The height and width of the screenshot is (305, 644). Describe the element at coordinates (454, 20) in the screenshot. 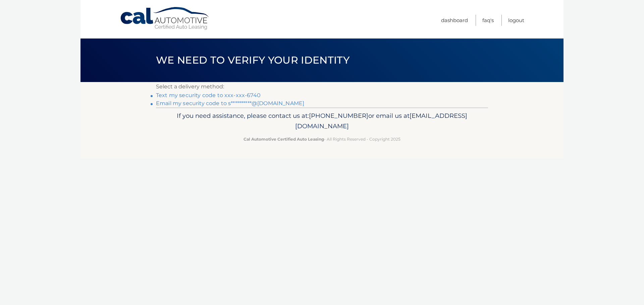

I see `a: Dashboard` at that location.